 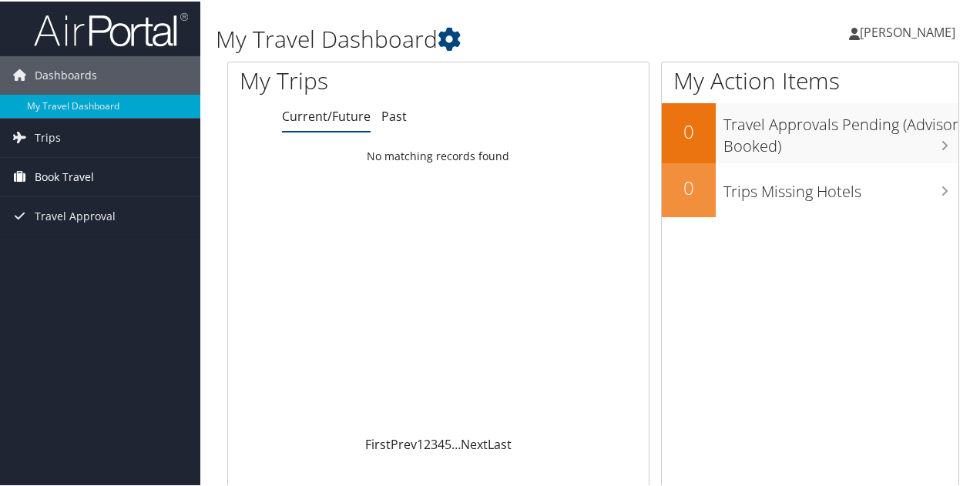 I want to click on h1: My Travel Dashboard, so click(x=467, y=37).